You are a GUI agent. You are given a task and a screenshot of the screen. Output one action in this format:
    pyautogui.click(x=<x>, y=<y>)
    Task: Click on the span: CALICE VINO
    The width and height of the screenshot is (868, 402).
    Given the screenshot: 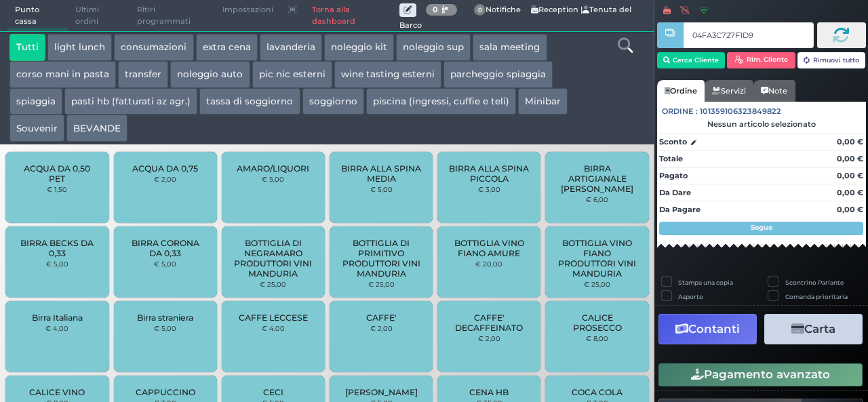 What is the action you would take?
    pyautogui.click(x=57, y=392)
    